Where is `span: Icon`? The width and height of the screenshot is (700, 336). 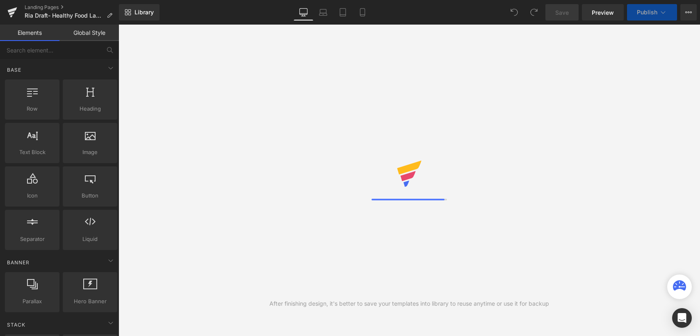
span: Icon is located at coordinates (32, 196).